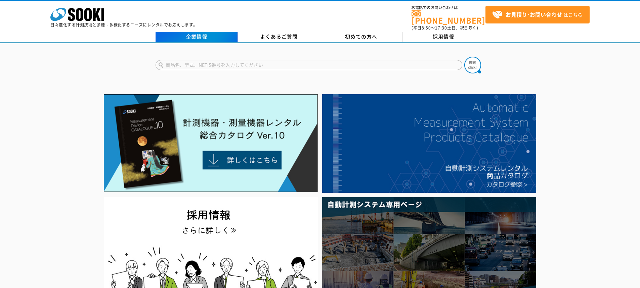  Describe the element at coordinates (210, 143) in the screenshot. I see `img: Catalog Ver10` at that location.